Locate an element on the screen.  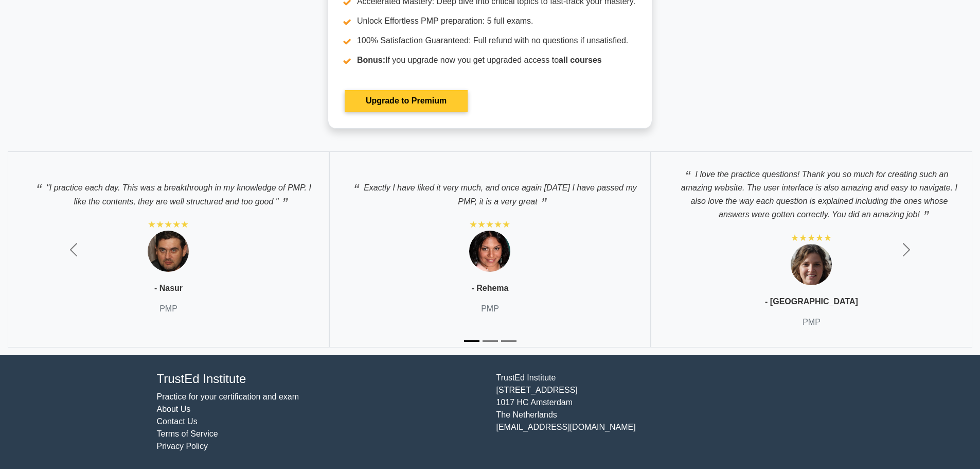
p: "I practice each day. This was a breakthrough in my knowledge of PMP. I like the contents, they a... is located at coordinates (168, 191).